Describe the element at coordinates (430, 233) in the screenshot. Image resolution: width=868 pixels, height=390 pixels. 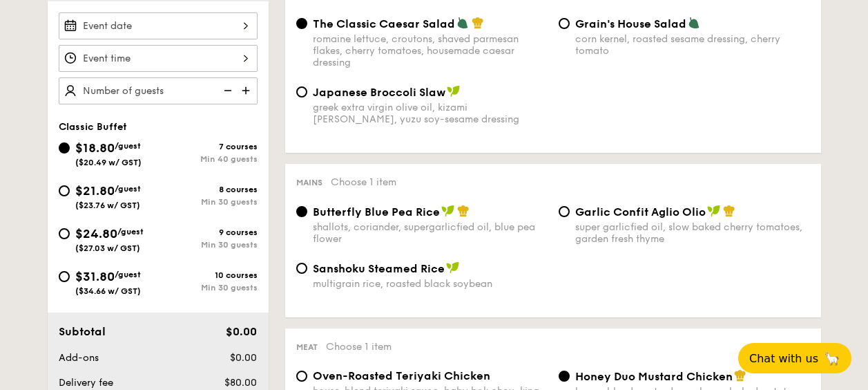
I see `div: shallots, coriander, supergarlicfied oil, blue pea flower` at that location.